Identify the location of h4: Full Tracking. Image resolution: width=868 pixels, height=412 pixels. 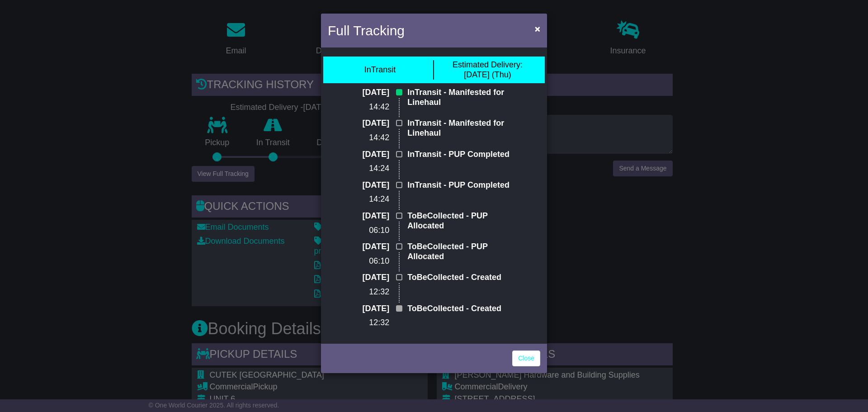
(366, 30).